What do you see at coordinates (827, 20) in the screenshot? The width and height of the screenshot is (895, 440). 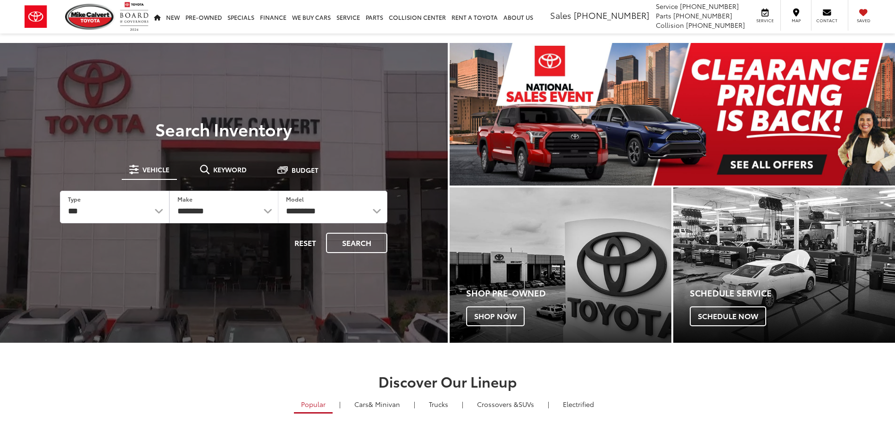 I see `span: Contact` at bounding box center [827, 20].